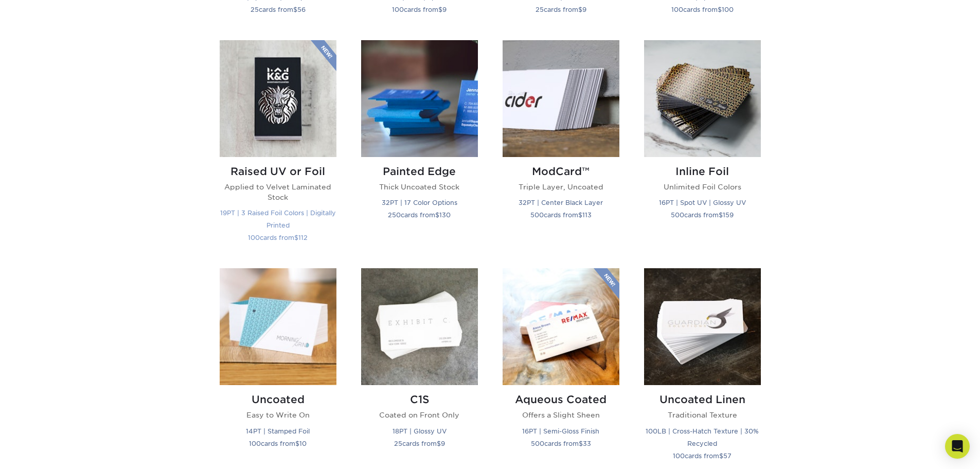 This screenshot has width=980, height=469. I want to click on img: Inline Foil Business Cards, so click(702, 98).